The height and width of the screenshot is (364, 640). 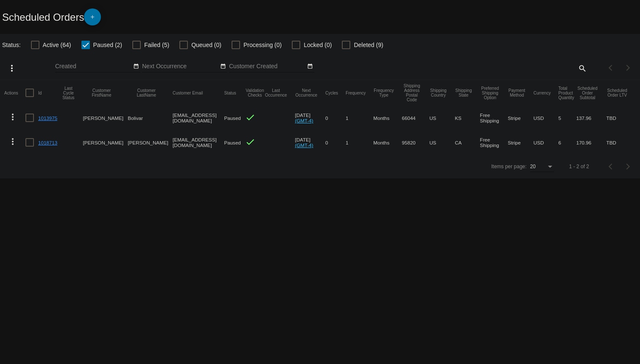 What do you see at coordinates (412, 92) in the screenshot?
I see `button: Change sorting for ShippingPostcode` at bounding box center [412, 92].